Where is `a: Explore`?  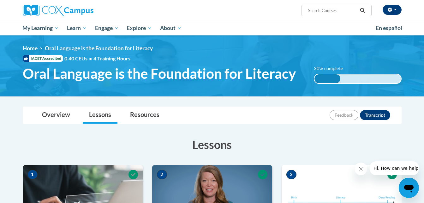
a: Explore is located at coordinates (139, 28).